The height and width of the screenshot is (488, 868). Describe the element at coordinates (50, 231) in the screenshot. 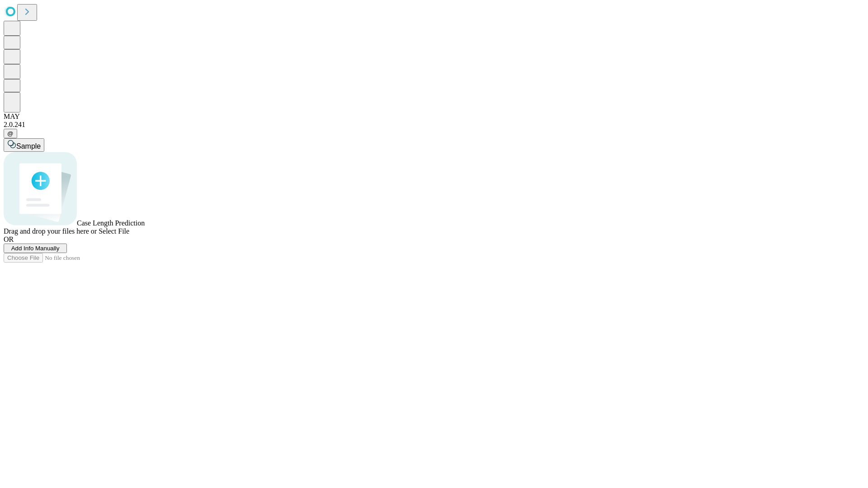

I see `span: Drag and drop your files here or` at that location.